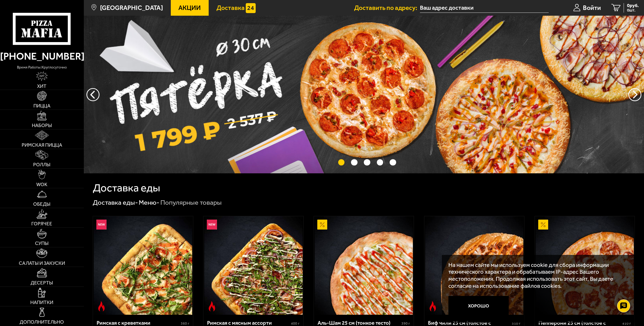 This screenshot has height=326, width=644. I want to click on span: Хит, so click(42, 86).